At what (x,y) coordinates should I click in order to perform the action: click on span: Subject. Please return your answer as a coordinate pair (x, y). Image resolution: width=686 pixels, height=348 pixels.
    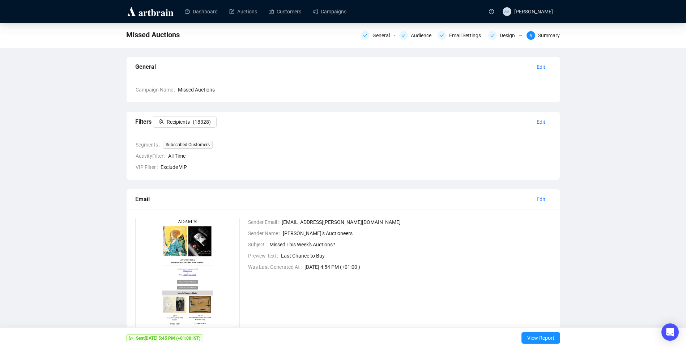
    Looking at the image, I should click on (258, 244).